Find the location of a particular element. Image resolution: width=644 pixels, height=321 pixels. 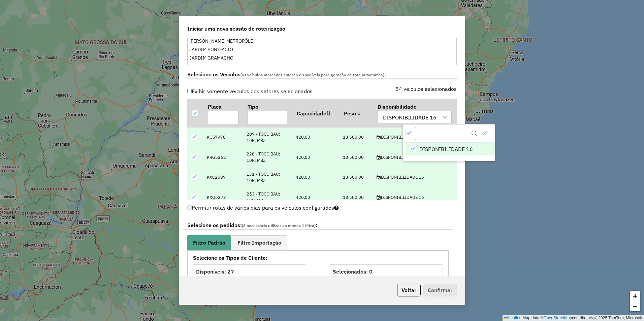

div: JARDIM GRAMACHO is located at coordinates (249, 58).